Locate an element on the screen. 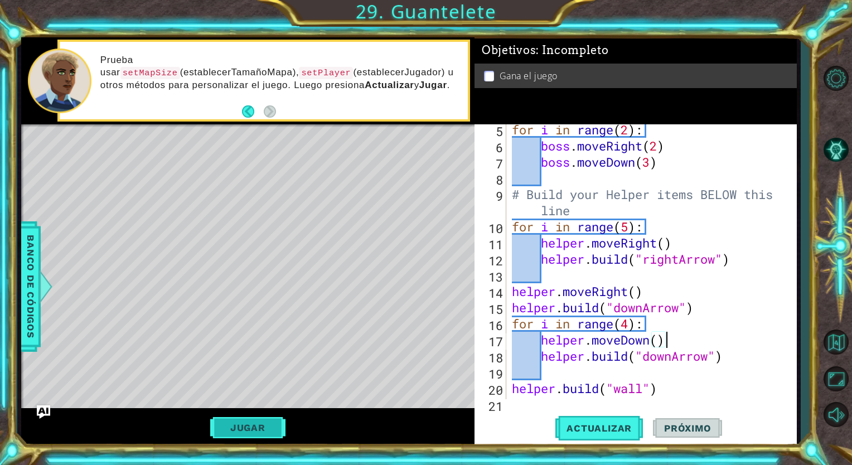 This screenshot has height=465, width=852. div: 11 is located at coordinates (491, 244).